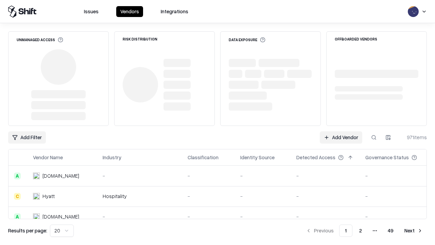 The height and width of the screenshot is (245, 435). I want to click on div: Vendor Name, so click(48, 157).